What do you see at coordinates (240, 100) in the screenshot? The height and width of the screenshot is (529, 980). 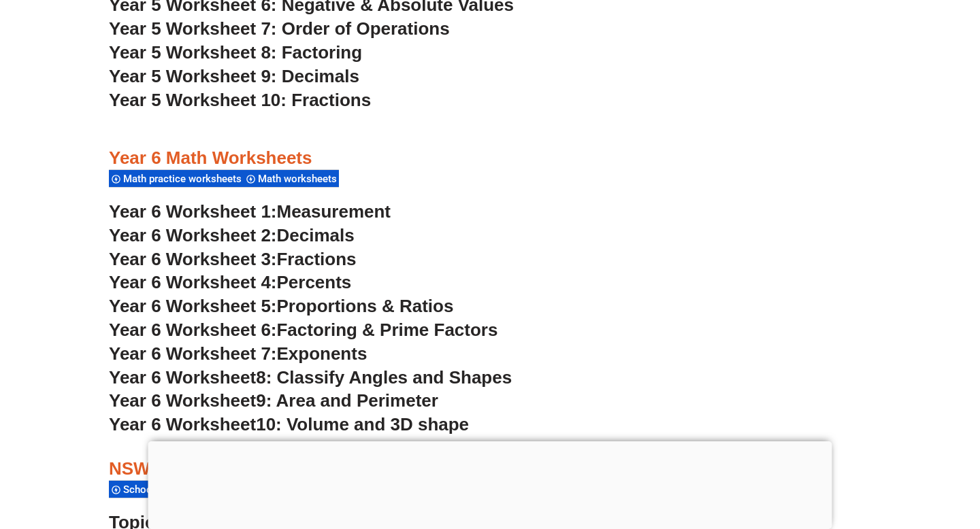 I see `a: Year 5 Worksheet 10: Fractions` at bounding box center [240, 100].